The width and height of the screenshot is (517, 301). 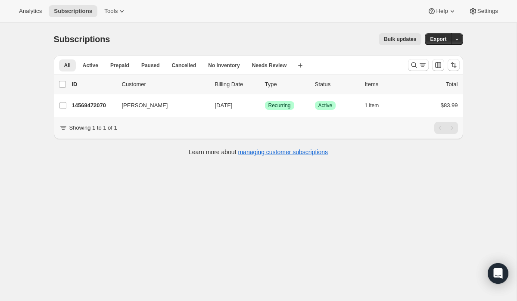 I want to click on span: Export, so click(x=438, y=39).